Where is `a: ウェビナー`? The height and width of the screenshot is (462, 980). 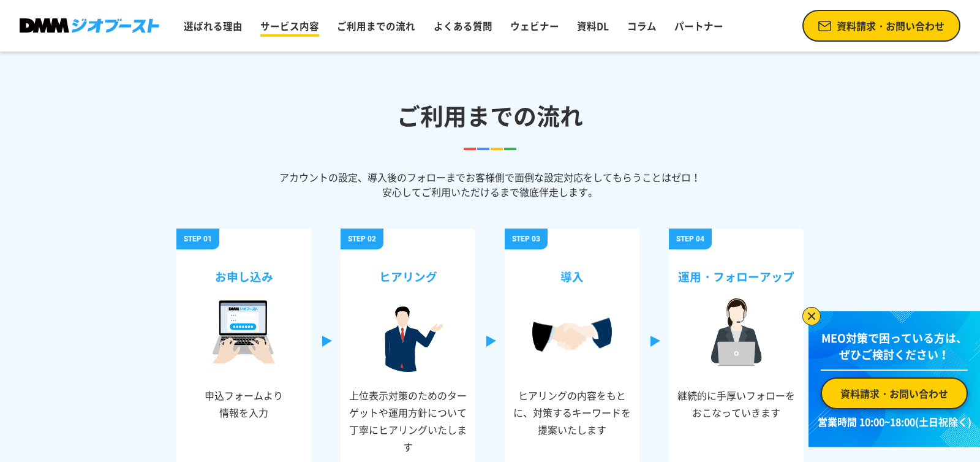
a: ウェビナー is located at coordinates (534, 25).